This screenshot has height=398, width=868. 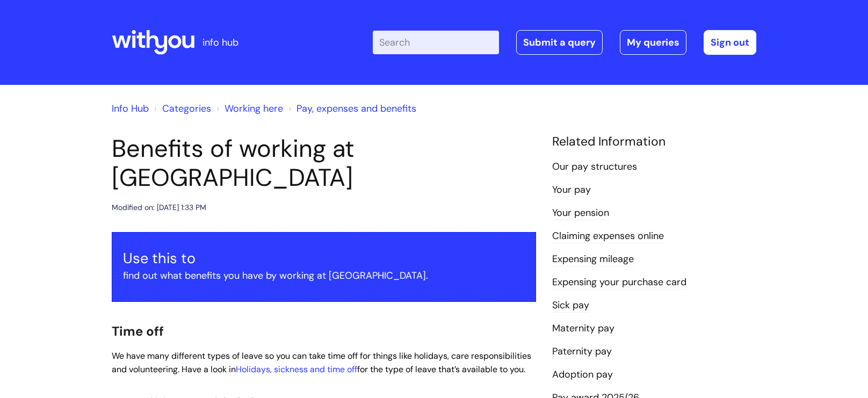 What do you see at coordinates (653, 43) in the screenshot?
I see `a: My queries` at bounding box center [653, 43].